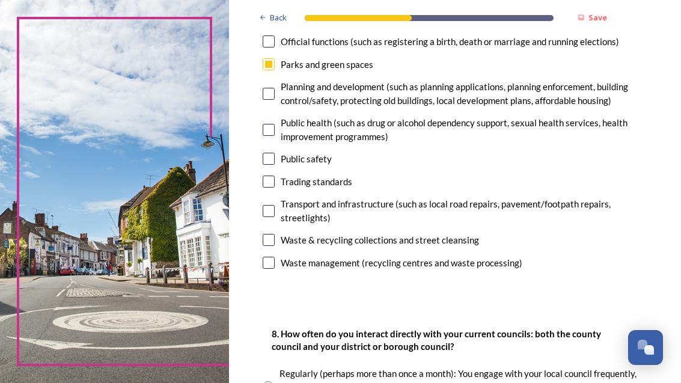 The height and width of the screenshot is (383, 681). I want to click on span: Back, so click(278, 17).